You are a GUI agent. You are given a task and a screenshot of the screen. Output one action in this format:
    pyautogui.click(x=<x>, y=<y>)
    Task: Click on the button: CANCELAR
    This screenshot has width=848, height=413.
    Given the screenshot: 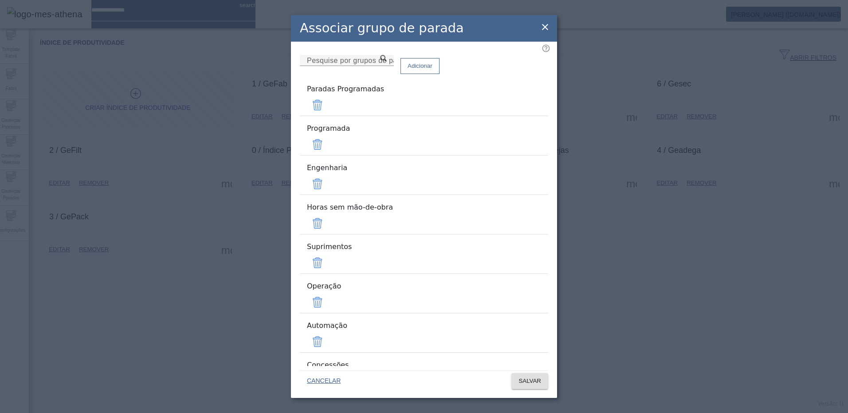 What is the action you would take?
    pyautogui.click(x=324, y=381)
    